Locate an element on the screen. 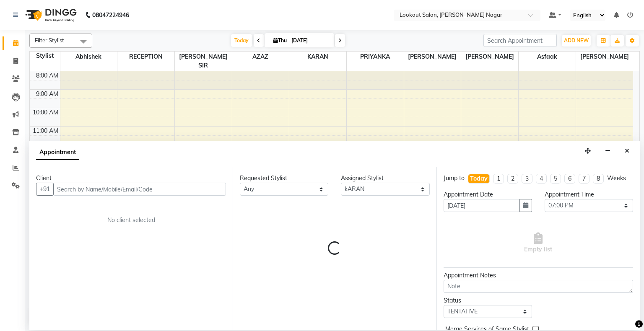 The width and height of the screenshot is (644, 331). span: Today is located at coordinates (242, 40).